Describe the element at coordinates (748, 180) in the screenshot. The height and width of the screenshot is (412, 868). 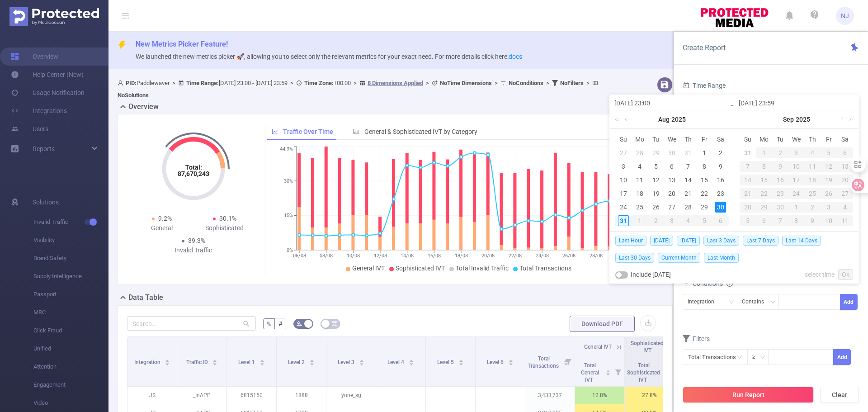
I see `td: September 14, 2025` at that location.